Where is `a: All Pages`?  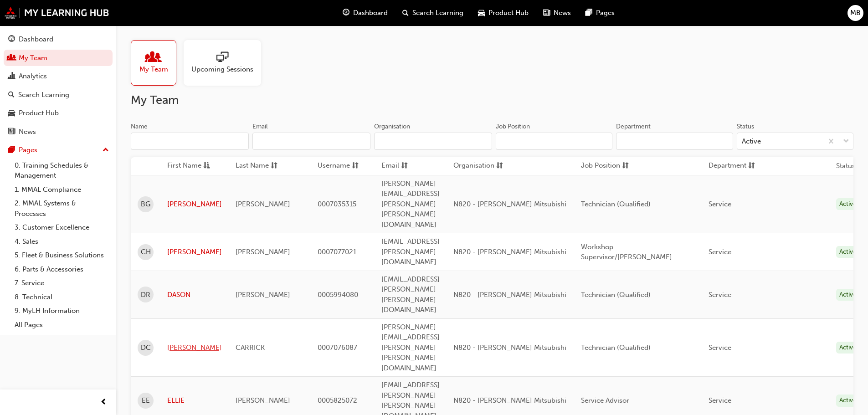
a: All Pages is located at coordinates (62, 325).